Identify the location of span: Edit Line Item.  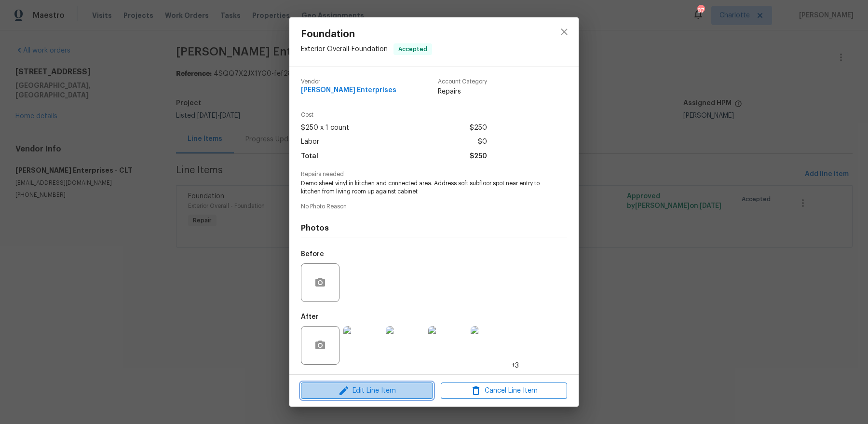
(367, 391).